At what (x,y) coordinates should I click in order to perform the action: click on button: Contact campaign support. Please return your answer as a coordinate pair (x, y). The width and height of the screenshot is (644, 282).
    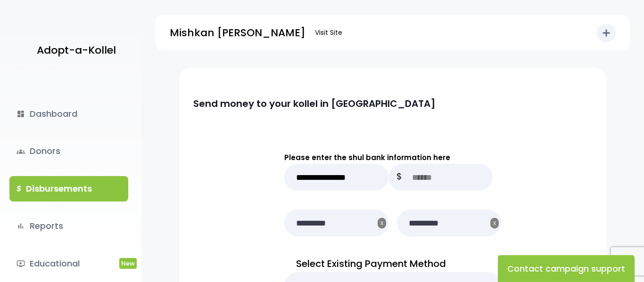
    Looking at the image, I should click on (566, 268).